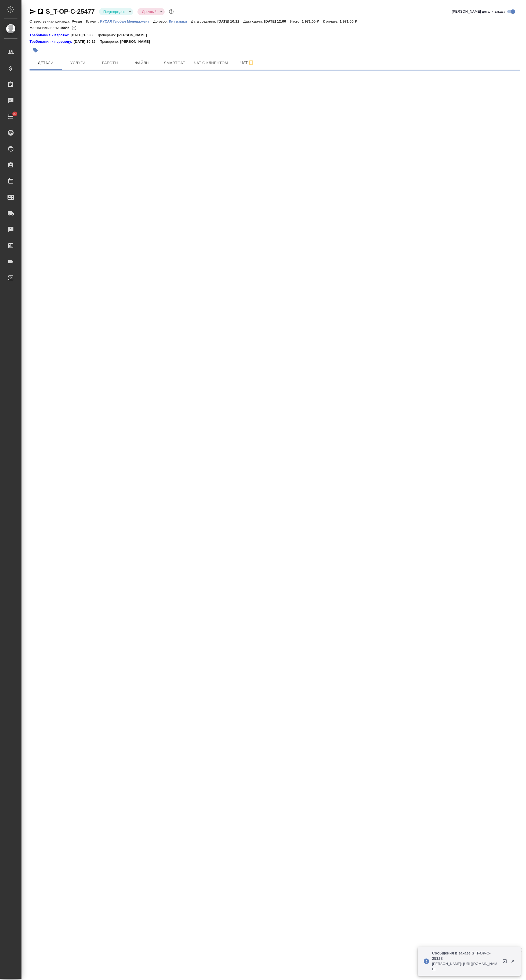 The image size is (526, 980). Describe the element at coordinates (11, 116) in the screenshot. I see `a: 99` at that location.